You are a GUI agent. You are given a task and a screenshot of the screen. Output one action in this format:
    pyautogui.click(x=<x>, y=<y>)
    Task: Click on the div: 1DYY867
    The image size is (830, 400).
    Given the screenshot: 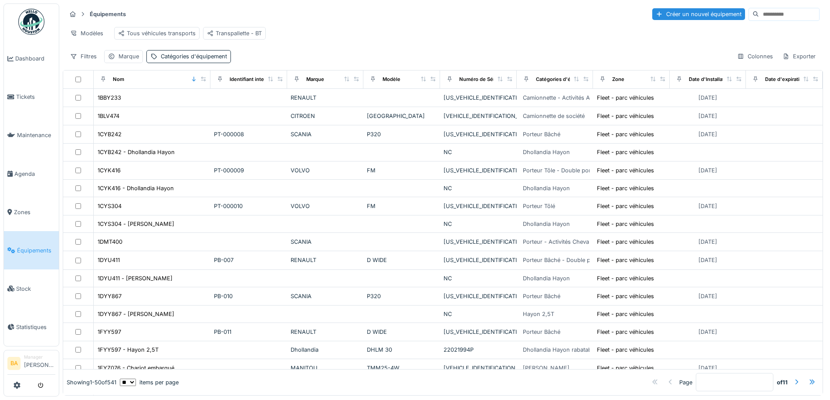 What is the action you would take?
    pyautogui.click(x=109, y=296)
    